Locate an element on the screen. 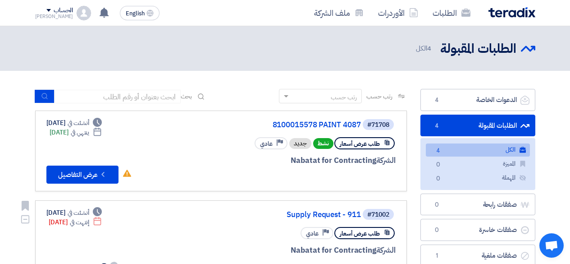  input: ابحث بعنوان أو رقم الطلب is located at coordinates (118, 97).